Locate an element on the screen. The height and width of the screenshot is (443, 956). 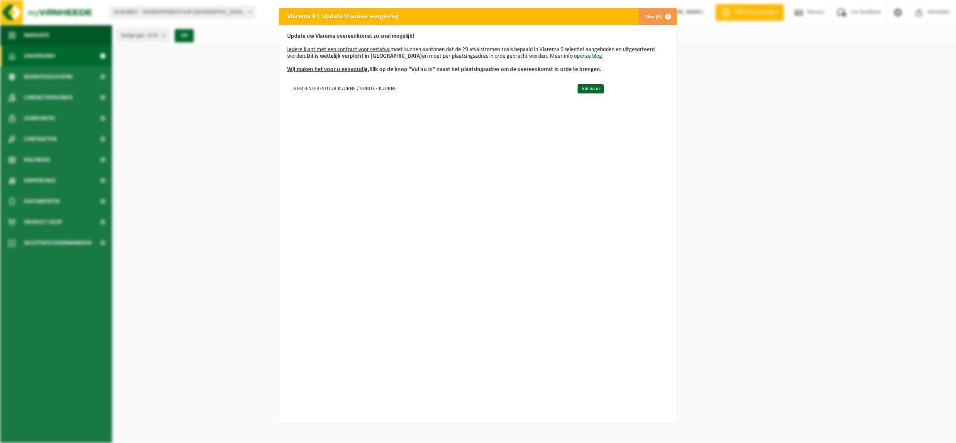
p: moet kunnen aantonen dat de 29 afvalstromen zoals bepaald in Vlarema 9 selectief aangeboden en ui... is located at coordinates (478, 53).